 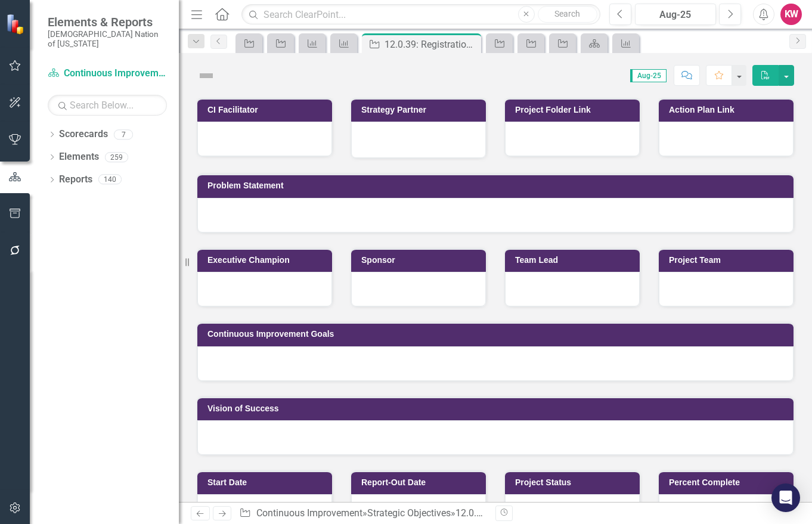 What do you see at coordinates (728, 260) in the screenshot?
I see `h3: Project Team` at bounding box center [728, 260].